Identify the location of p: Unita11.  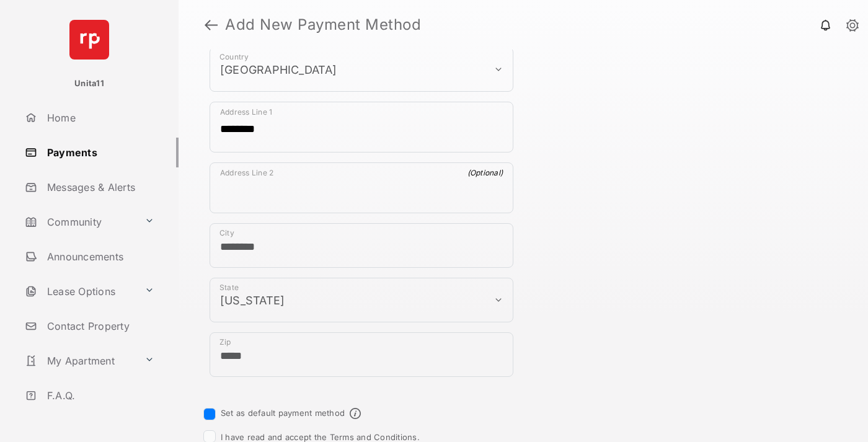
(90, 84).